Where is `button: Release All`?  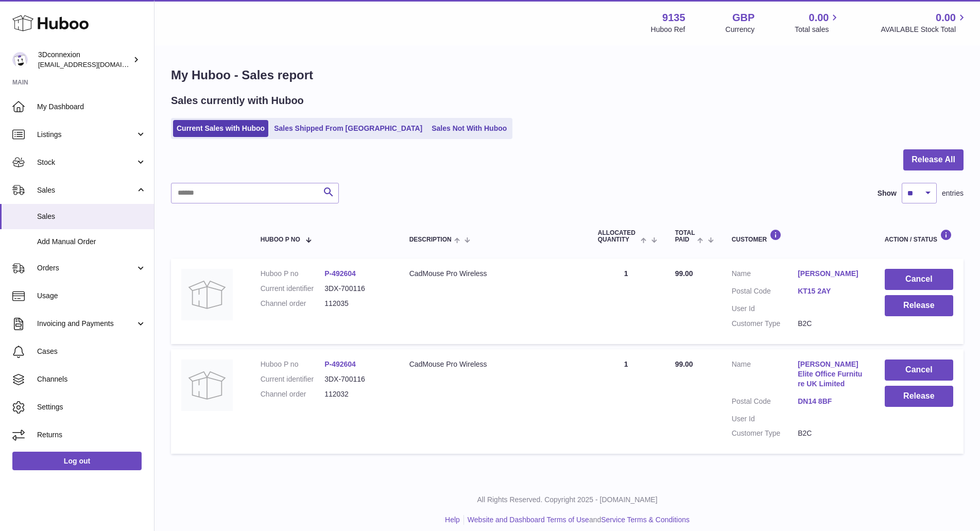
button: Release All is located at coordinates (933, 160).